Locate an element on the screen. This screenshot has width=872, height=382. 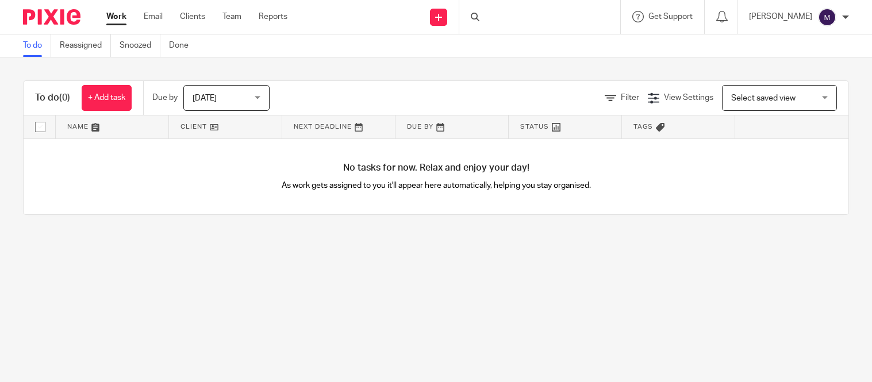
a: To do is located at coordinates (37, 45).